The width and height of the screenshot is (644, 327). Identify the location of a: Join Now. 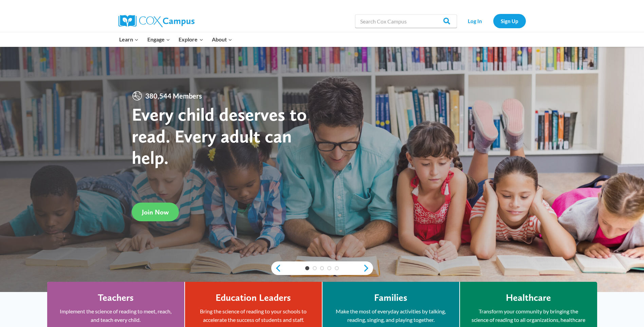
(155, 212).